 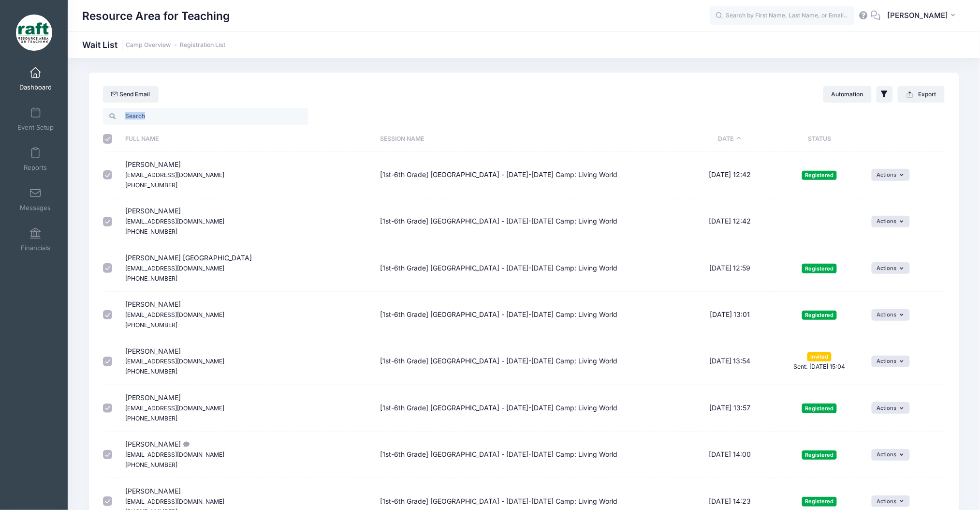 What do you see at coordinates (531, 139) in the screenshot?
I see `th: Session Name: activate to sort column ascending` at bounding box center [531, 139].